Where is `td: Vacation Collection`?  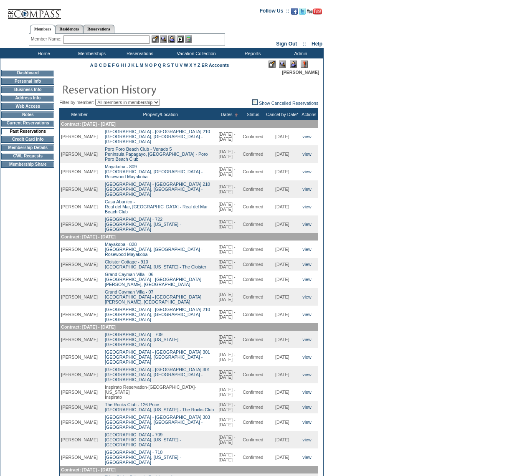 td: Vacation Collection is located at coordinates (195, 53).